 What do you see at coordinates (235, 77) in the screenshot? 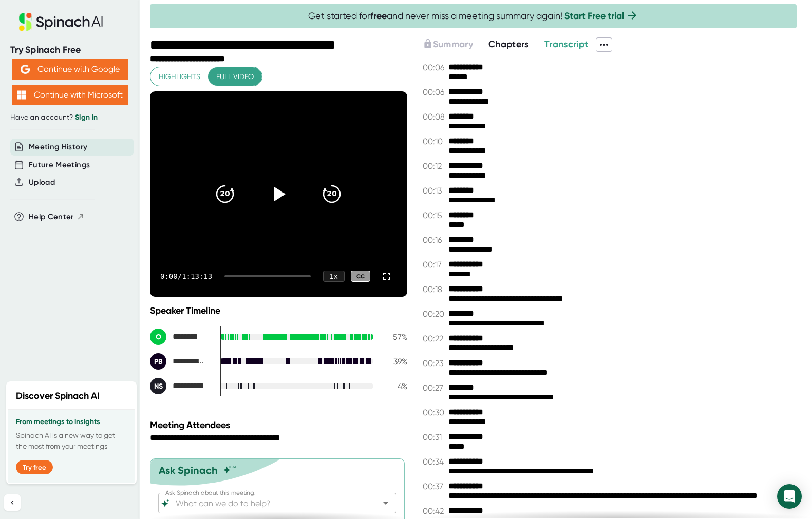
I see `span: Full video` at bounding box center [235, 77].